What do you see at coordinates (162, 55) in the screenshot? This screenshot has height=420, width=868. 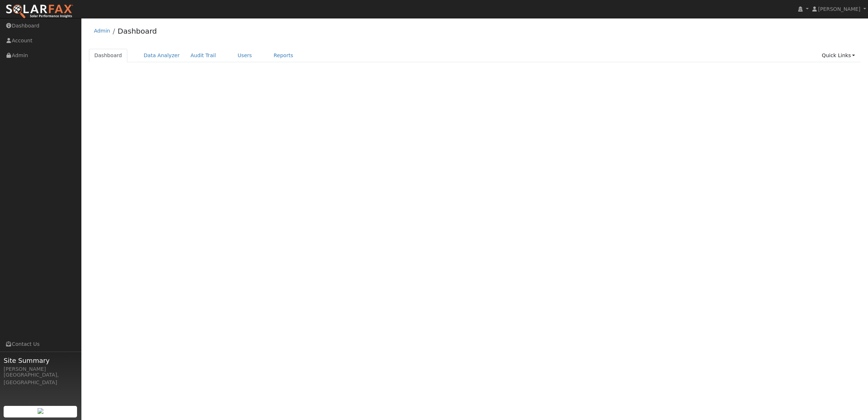 I see `a: Data Analyzer` at bounding box center [162, 55].